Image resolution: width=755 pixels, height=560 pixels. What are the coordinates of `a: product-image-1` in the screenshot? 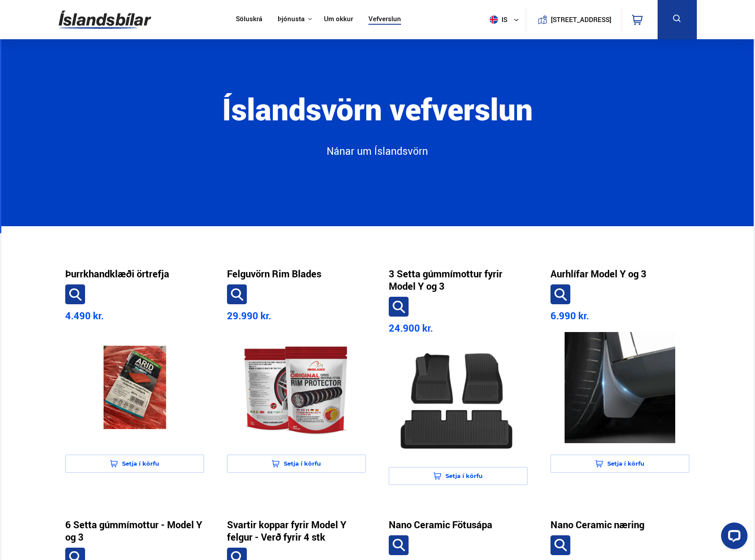 It's located at (296, 388).